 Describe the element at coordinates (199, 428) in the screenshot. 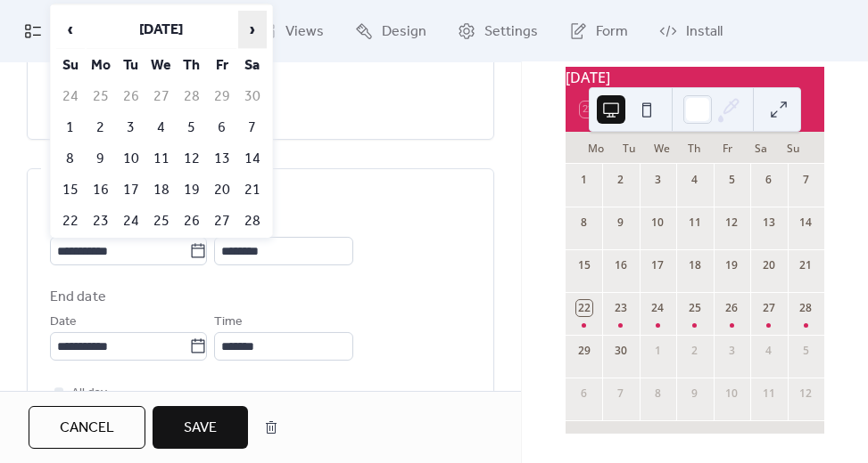

I see `button: Save` at that location.